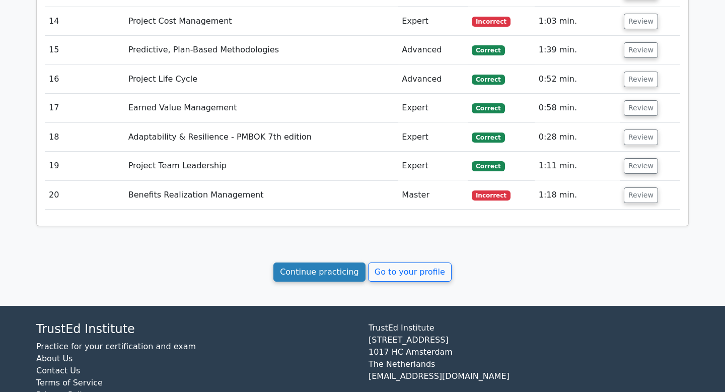 The image size is (725, 392). What do you see at coordinates (577, 21) in the screenshot?
I see `td: 1:03 min.` at bounding box center [577, 21].